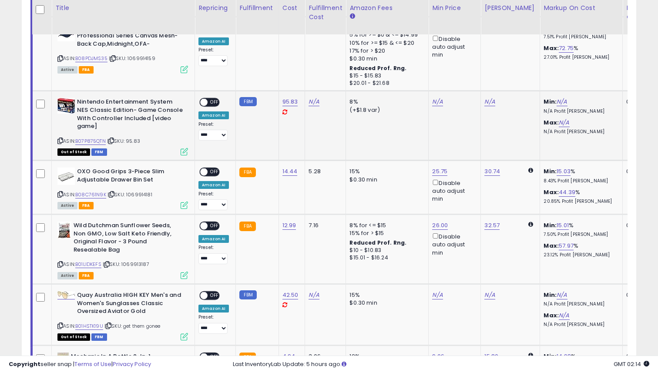 This screenshot has height=373, width=658. I want to click on b: OXO Good Grips 3-Piece Slim Adjustable Drawer Bin Set, so click(130, 177).